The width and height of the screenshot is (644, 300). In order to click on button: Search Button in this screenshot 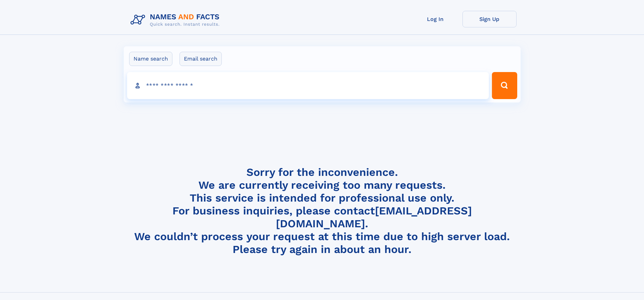, I will do `click(504, 85)`.